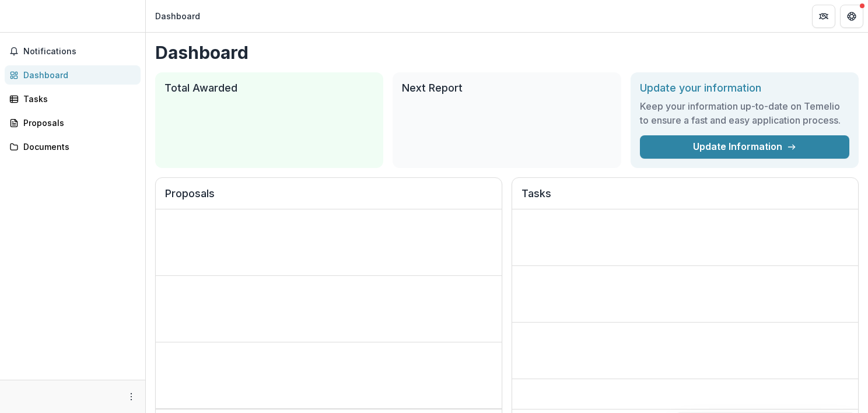 This screenshot has height=413, width=868. I want to click on h2: Update your information, so click(745, 88).